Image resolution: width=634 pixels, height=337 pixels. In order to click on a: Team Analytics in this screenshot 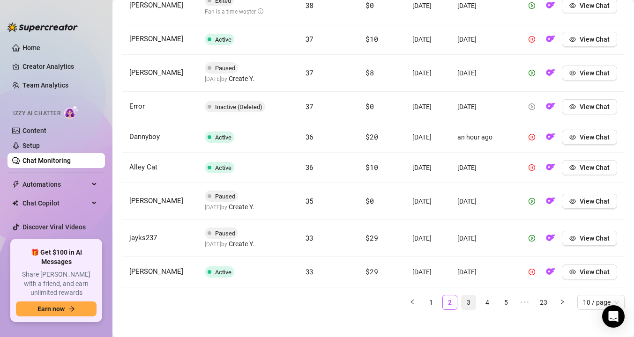, I will do `click(45, 85)`.